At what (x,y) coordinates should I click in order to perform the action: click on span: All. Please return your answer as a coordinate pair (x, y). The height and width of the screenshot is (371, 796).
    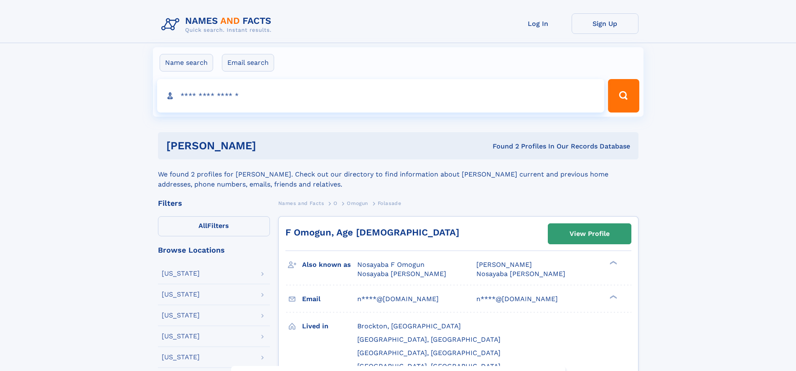
    Looking at the image, I should click on (203, 225).